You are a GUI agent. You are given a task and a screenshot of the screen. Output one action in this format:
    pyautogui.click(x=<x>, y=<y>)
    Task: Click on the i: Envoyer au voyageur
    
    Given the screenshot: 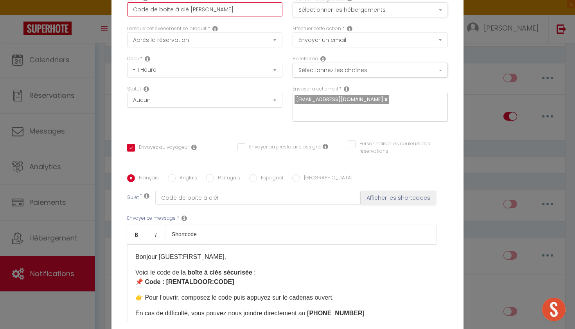 What is the action you would take?
    pyautogui.click(x=194, y=147)
    